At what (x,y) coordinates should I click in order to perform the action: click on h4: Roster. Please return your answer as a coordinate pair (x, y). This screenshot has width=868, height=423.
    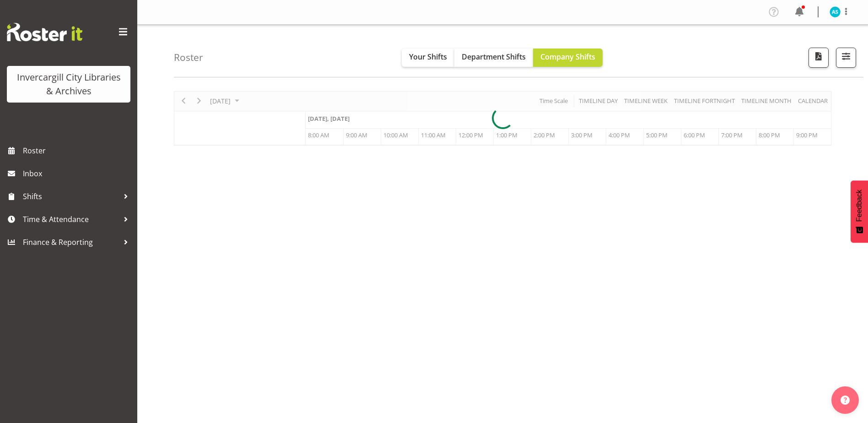
    Looking at the image, I should click on (188, 57).